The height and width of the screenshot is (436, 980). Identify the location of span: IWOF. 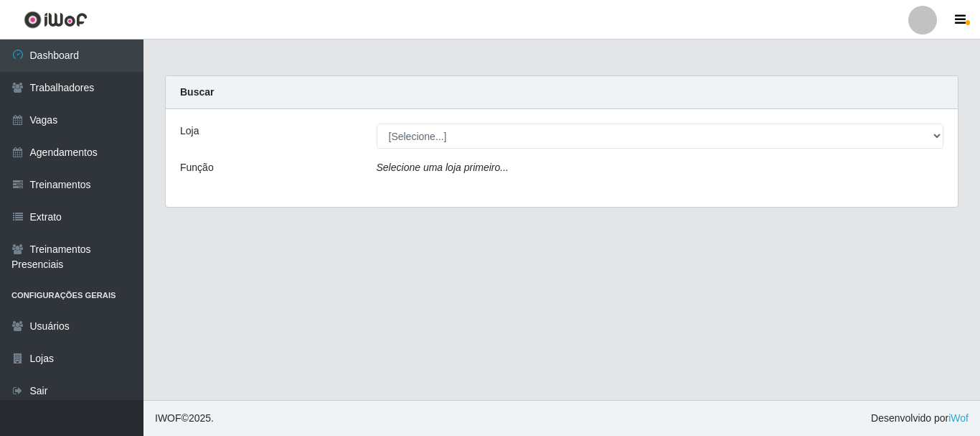
(168, 418).